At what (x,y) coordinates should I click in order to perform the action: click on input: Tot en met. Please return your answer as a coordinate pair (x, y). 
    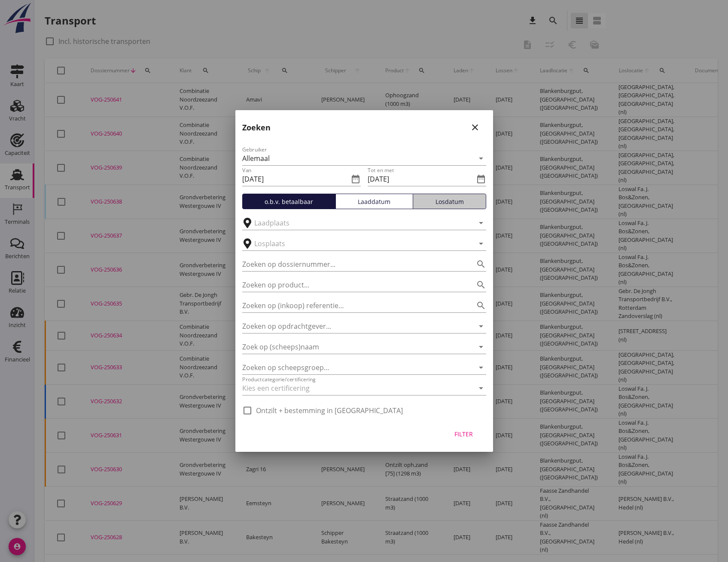
    Looking at the image, I should click on (421, 179).